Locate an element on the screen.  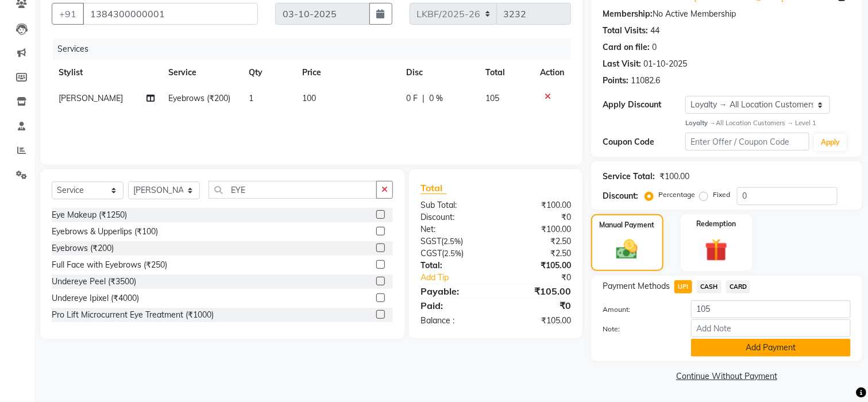
span: CASH is located at coordinates (709, 287).